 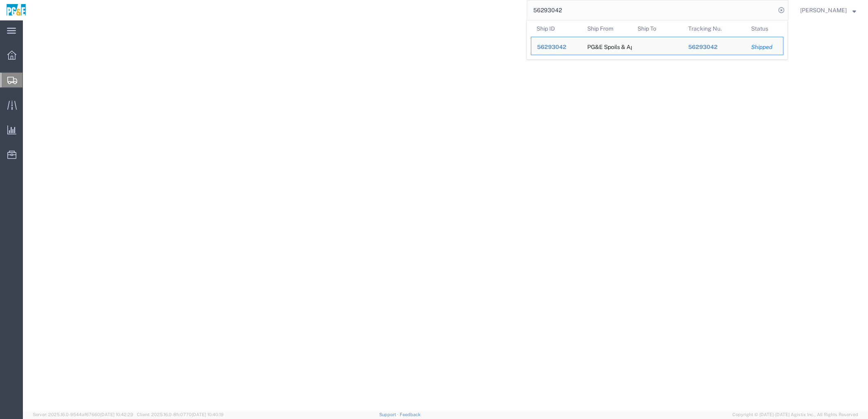 What do you see at coordinates (83, 414) in the screenshot?
I see `span: Server: 2025.16.0-9544af67660` at bounding box center [83, 414].